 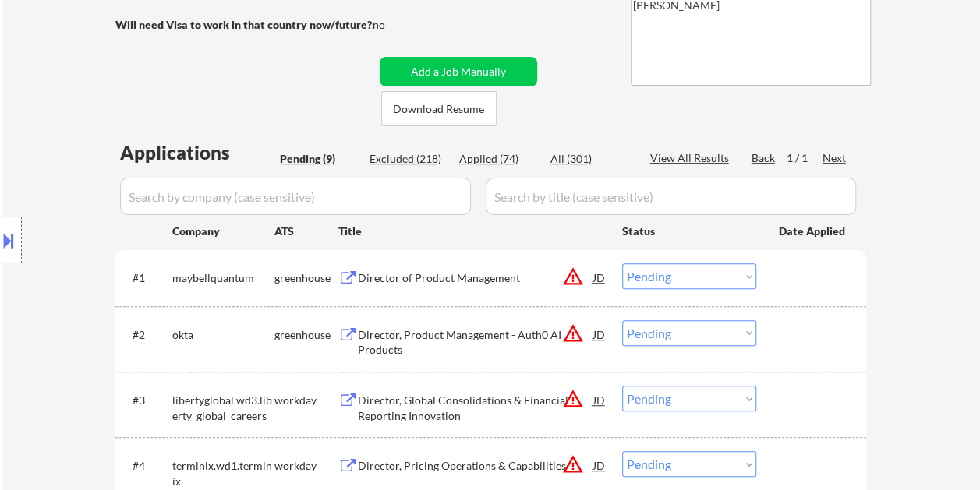 I want to click on div: Next, so click(x=834, y=158).